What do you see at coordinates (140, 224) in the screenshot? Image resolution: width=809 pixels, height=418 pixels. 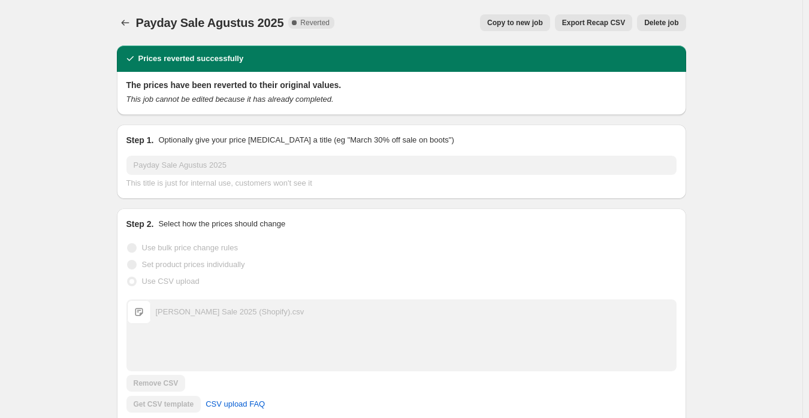 I see `h2: Step 2.` at bounding box center [140, 224].